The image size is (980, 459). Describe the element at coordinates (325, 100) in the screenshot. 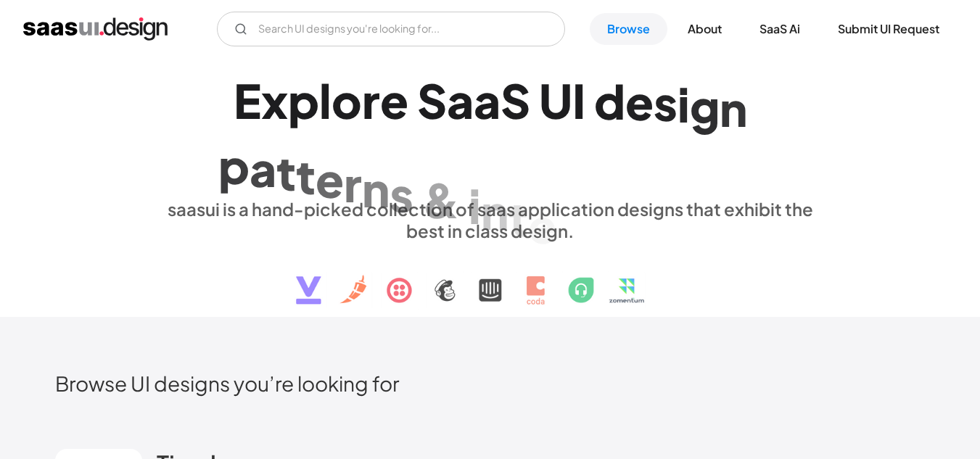

I see `div: l` at that location.